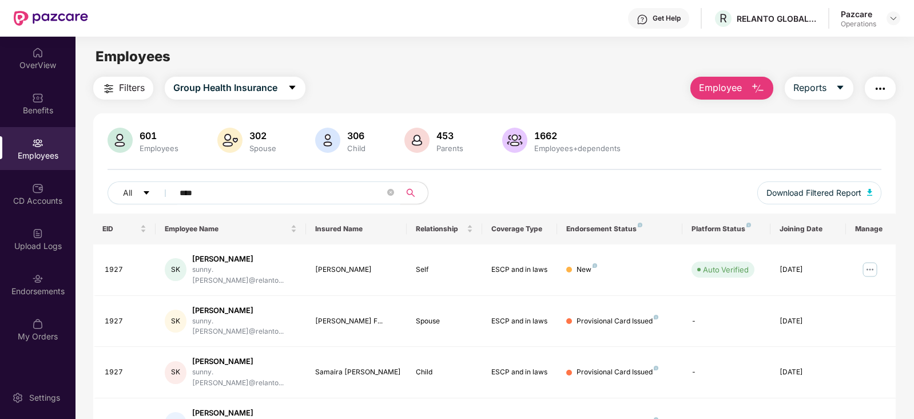 The width and height of the screenshot is (914, 419). I want to click on div: Auto Verified, so click(726, 269).